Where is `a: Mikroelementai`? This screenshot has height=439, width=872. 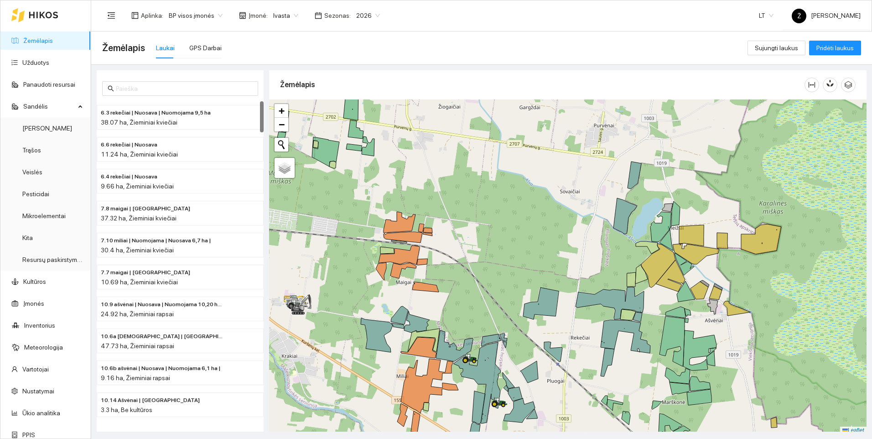 a: Mikroelementai is located at coordinates (44, 216).